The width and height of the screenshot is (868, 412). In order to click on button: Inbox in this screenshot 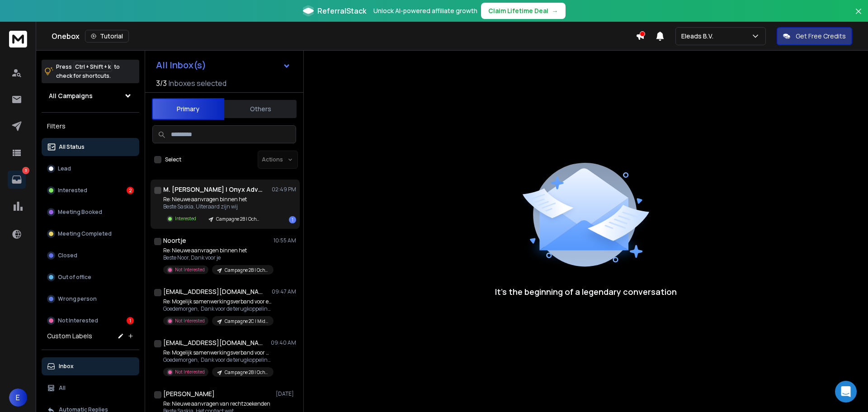, I will do `click(90, 366)`.